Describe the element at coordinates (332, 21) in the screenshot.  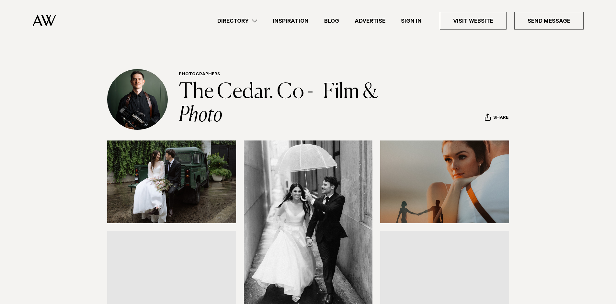
I see `a: Blog` at that location.